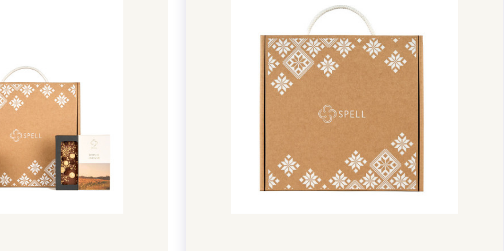  I want to click on a: Подарунок Подих степу, so click(192, 155).